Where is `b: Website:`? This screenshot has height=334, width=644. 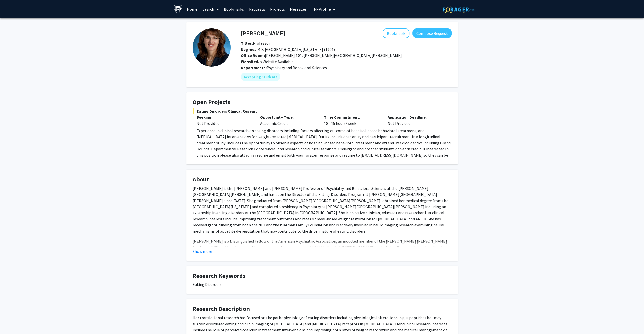 b: Website: is located at coordinates (249, 62).